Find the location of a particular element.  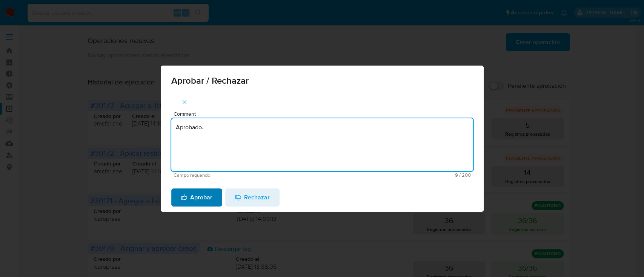

span: Máximo 200 caracteres is located at coordinates (397, 175).